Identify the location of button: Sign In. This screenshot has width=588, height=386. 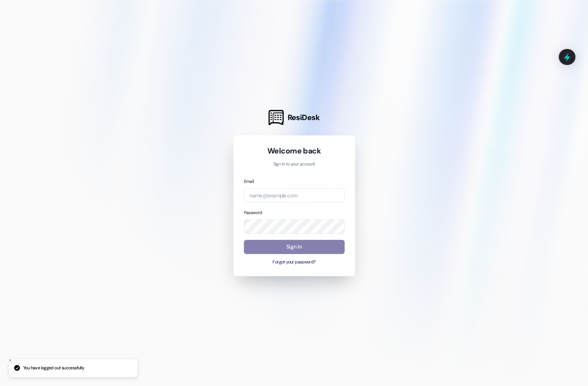
(294, 246).